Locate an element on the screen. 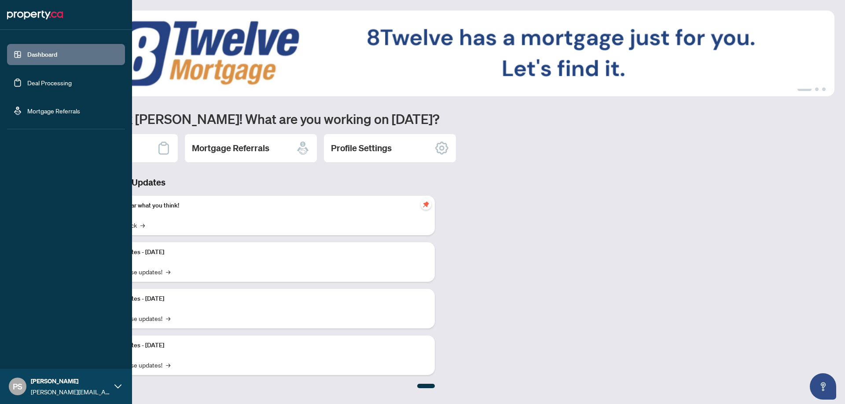 This screenshot has width=845, height=404. button: 2 is located at coordinates (816, 89).